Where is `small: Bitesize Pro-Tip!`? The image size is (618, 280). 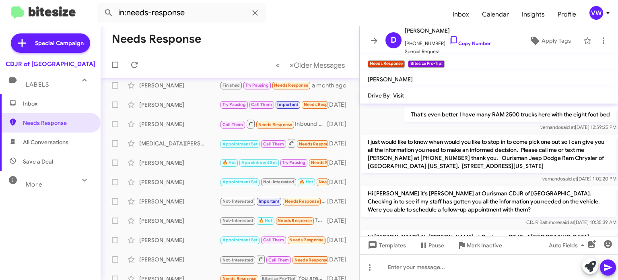
small: Bitesize Pro-Tip! is located at coordinates (426, 64).